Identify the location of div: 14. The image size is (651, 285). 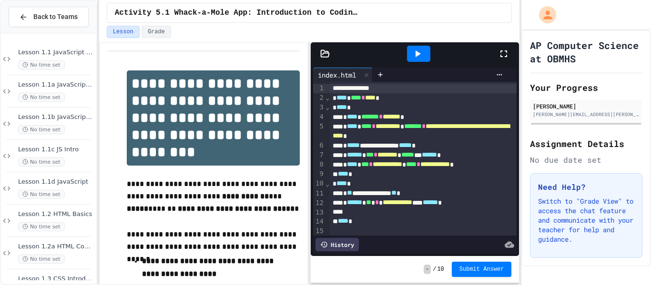
(319, 222).